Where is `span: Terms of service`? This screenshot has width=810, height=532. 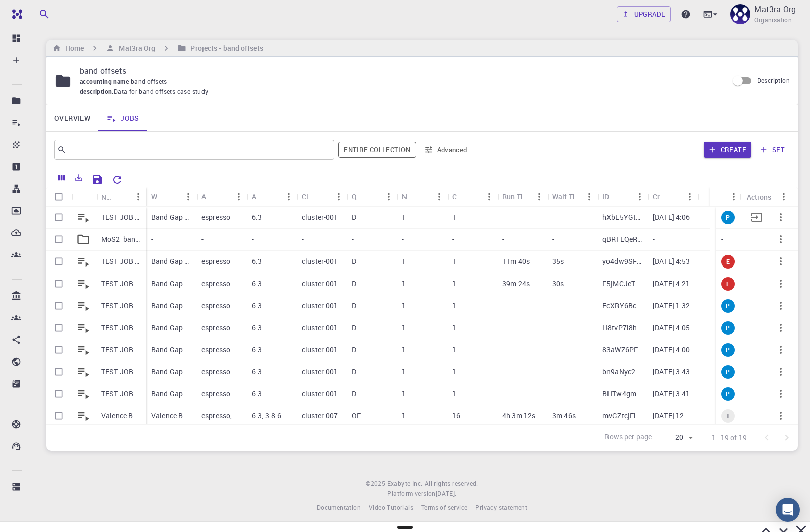 span: Terms of service is located at coordinates (444, 508).